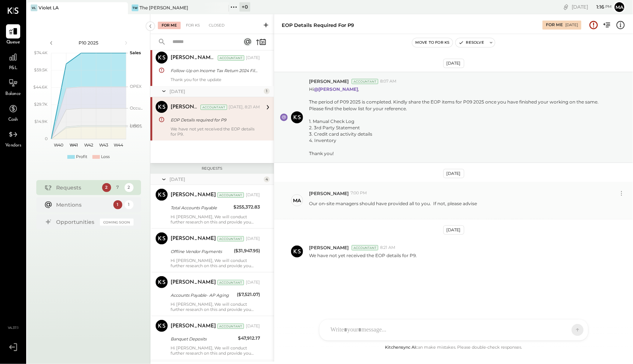 The height and width of the screenshot is (364, 633). What do you see at coordinates (433, 43) in the screenshot?
I see `button: Move to for ks` at bounding box center [433, 43].